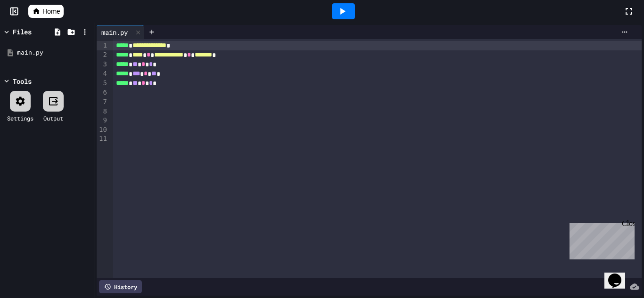  What do you see at coordinates (102, 65) in the screenshot?
I see `div: 3` at bounding box center [102, 65].